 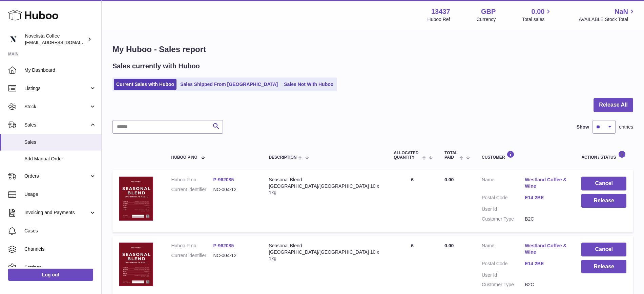 I want to click on h2: Sales currently with Huboo, so click(x=156, y=66).